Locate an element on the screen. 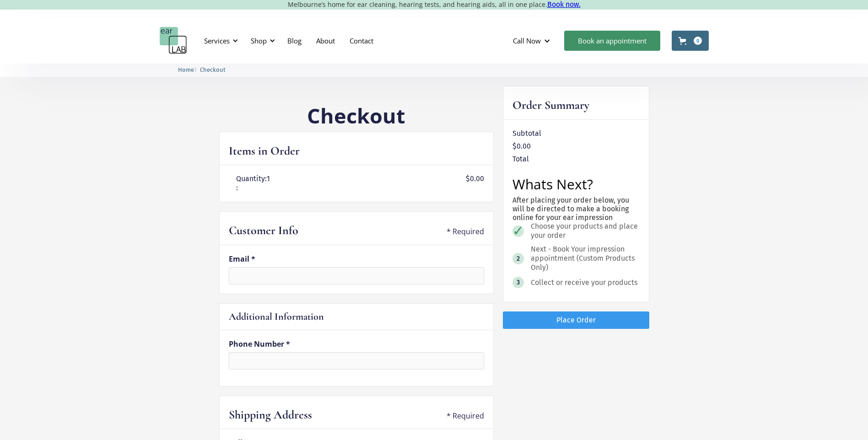 The image size is (868, 440). h3: Items in Order is located at coordinates (264, 151).